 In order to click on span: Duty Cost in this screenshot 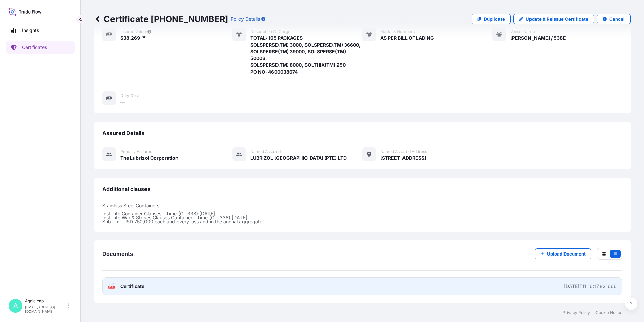, I will do `click(130, 95)`.